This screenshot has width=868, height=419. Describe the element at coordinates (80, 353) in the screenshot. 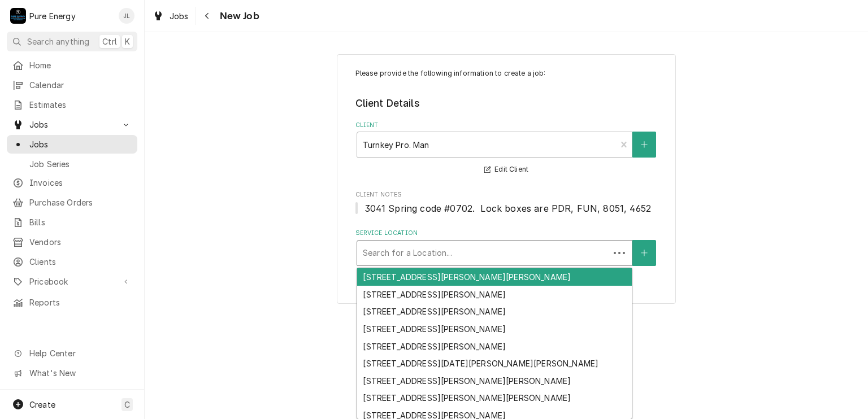

I see `span: Help Center` at that location.